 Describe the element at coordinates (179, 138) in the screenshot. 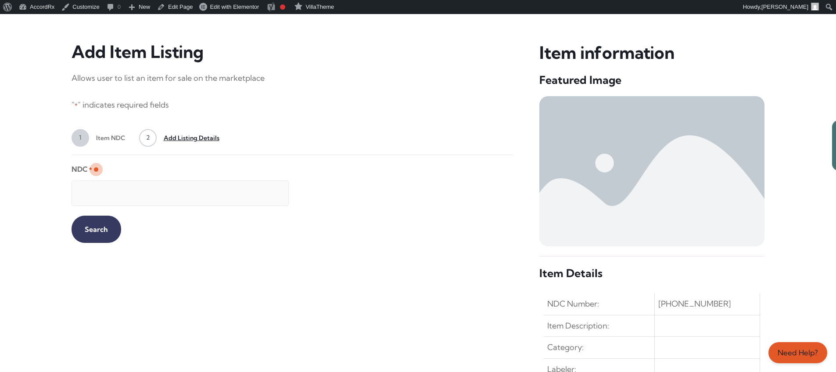

I see `a: 2Add Listing Details` at that location.